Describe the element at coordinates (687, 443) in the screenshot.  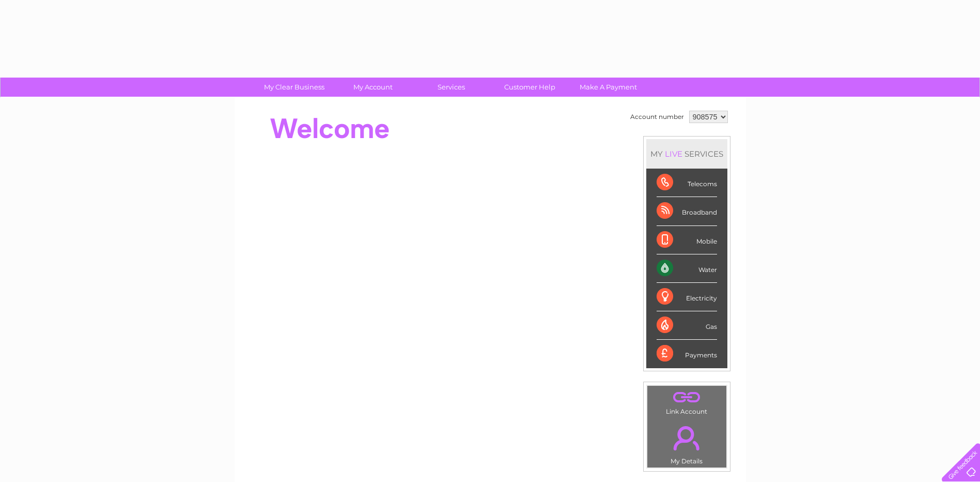
I see `td: My Details` at that location.